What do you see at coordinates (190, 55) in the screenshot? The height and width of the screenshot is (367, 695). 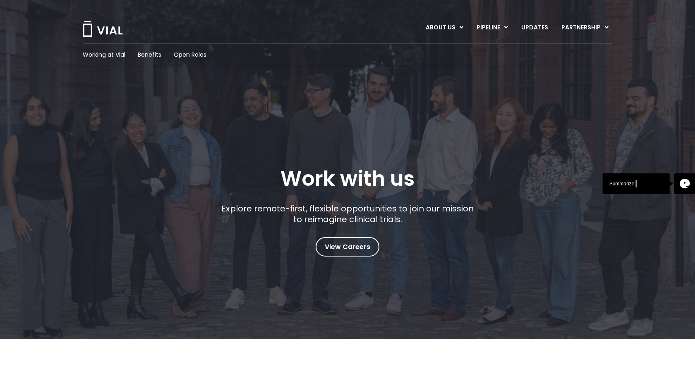 I see `a: Open Roles` at bounding box center [190, 55].